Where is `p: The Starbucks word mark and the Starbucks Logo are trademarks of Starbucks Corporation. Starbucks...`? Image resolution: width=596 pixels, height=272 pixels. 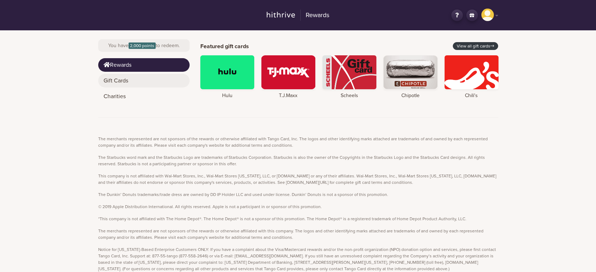
p: The Starbucks word mark and the Starbucks Logo are trademarks of Starbucks Corporation. Starbucks... is located at coordinates (298, 161).